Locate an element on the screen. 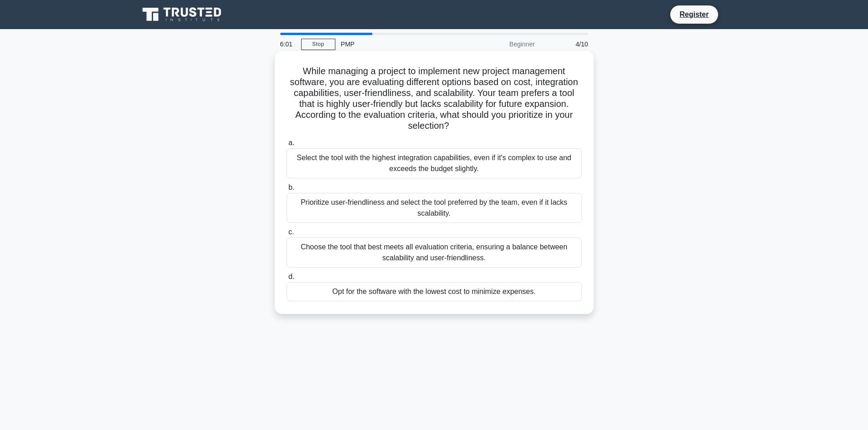 This screenshot has width=868, height=430. h5: While managing a project to implement new project management software, you are evaluating differe... is located at coordinates (434, 98).